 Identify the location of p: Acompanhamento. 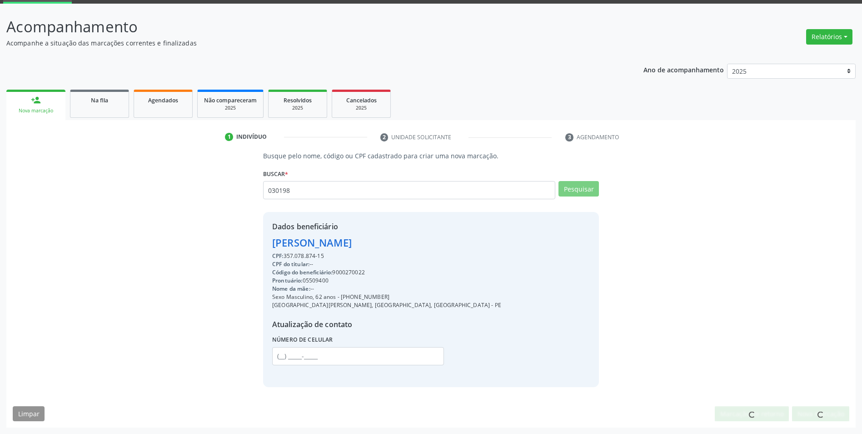
(304, 27).